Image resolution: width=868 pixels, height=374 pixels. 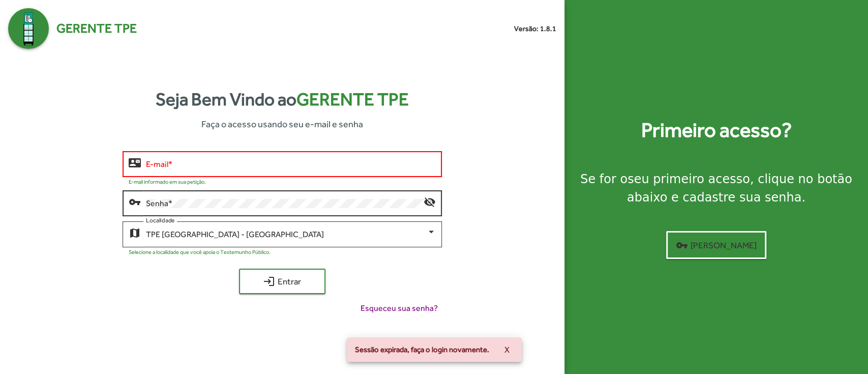 I want to click on mat-icon: contact_mail, so click(x=135, y=162).